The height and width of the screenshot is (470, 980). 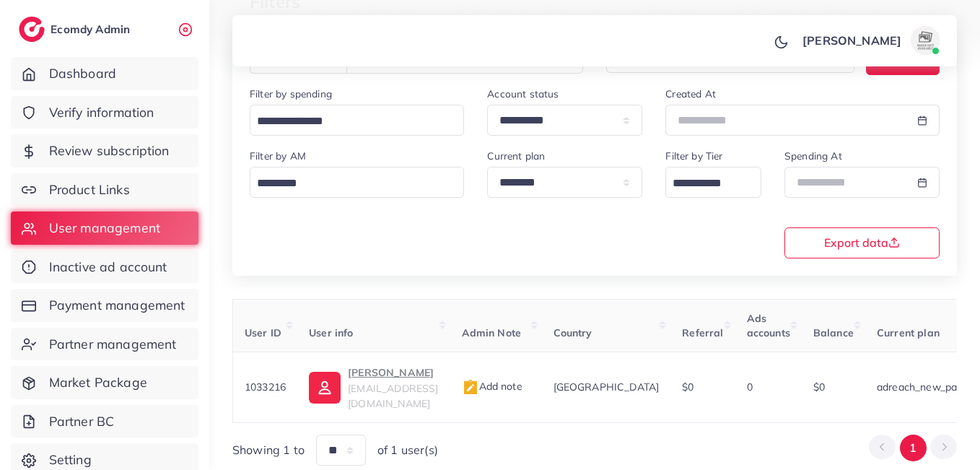 I want to click on a: Inactive ad account, so click(x=105, y=267).